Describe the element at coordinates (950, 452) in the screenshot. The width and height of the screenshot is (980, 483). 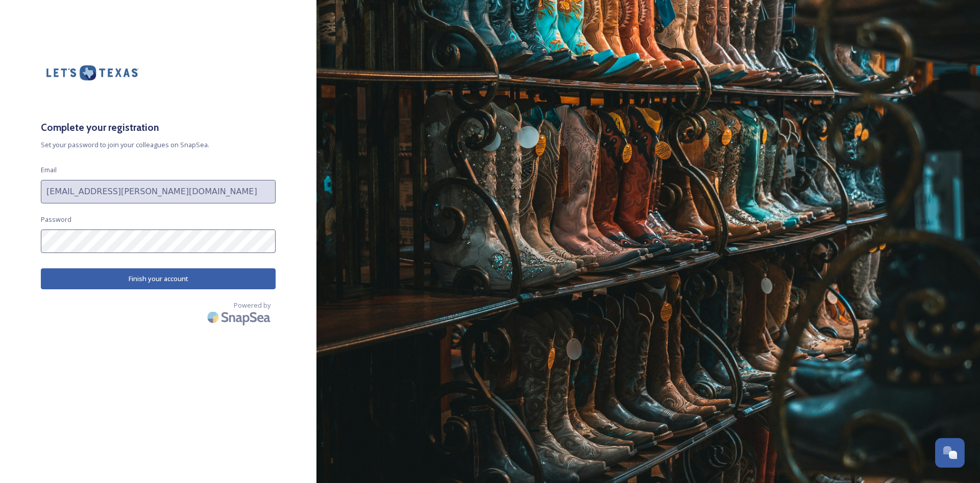
I see `button: Open Chat` at that location.